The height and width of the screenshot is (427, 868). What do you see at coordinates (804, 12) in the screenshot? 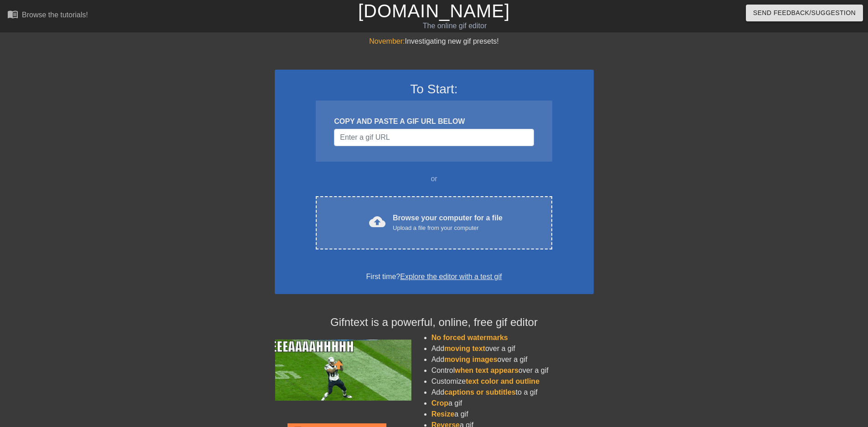
I see `button: Send Feedback/Suggestion` at bounding box center [804, 12].